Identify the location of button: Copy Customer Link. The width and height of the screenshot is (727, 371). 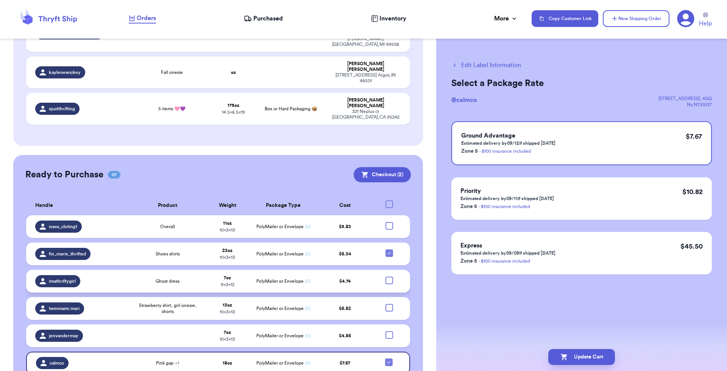
(565, 19).